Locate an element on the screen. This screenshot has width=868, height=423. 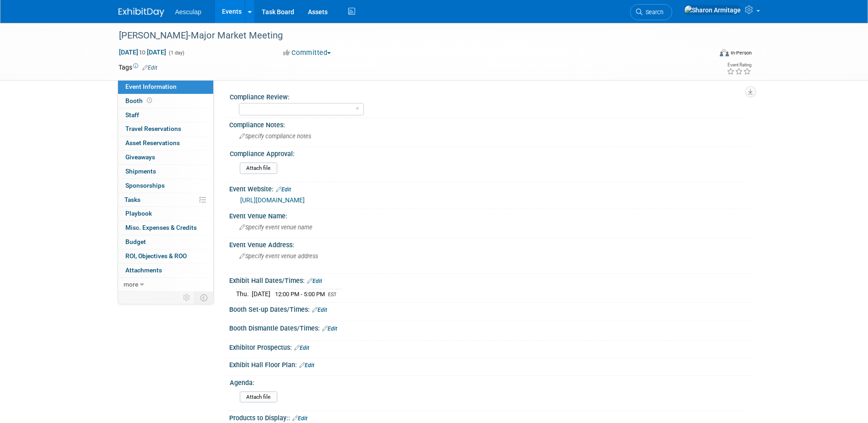
a: Asset Reservations is located at coordinates (165, 143).